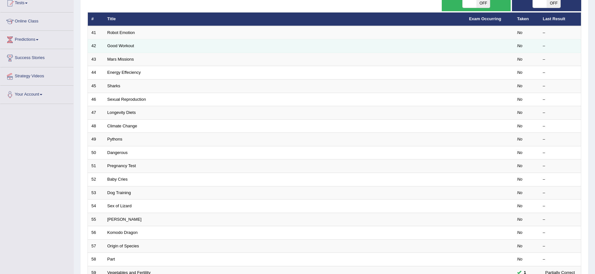 The width and height of the screenshot is (595, 274). Describe the element at coordinates (111, 259) in the screenshot. I see `a: Part` at that location.